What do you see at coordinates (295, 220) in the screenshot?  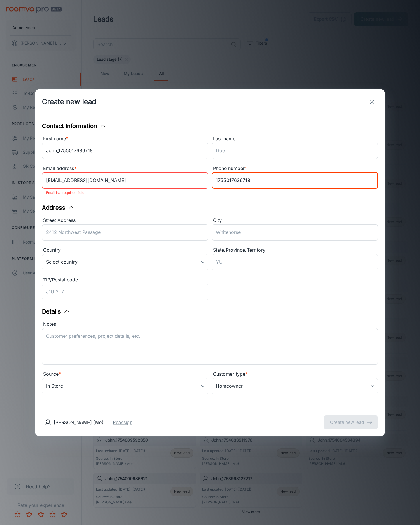 I see `div: City` at bounding box center [295, 220].